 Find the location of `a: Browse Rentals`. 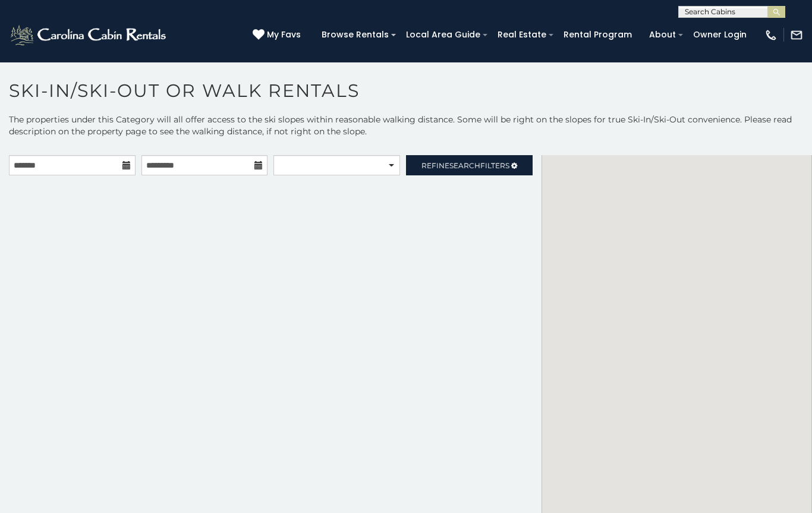

a: Browse Rentals is located at coordinates (355, 35).